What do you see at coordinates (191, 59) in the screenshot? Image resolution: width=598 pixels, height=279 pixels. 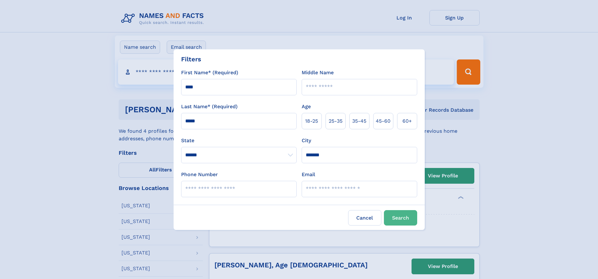 I see `div: Filters` at bounding box center [191, 59].